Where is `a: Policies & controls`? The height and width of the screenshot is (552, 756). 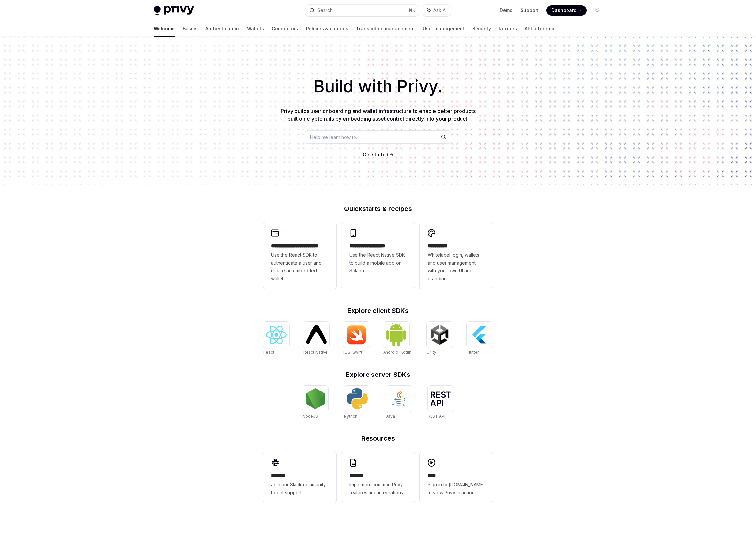 a: Policies & controls is located at coordinates (327, 29).